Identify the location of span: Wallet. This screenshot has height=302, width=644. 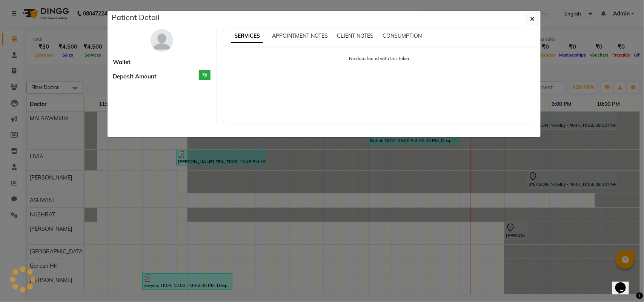
(122, 62).